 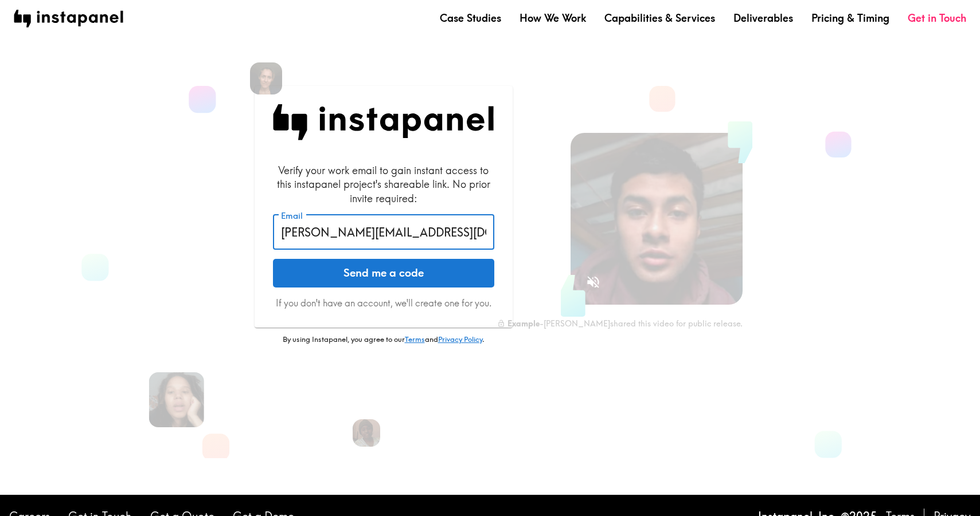 I want to click on a: Capabilities & Services, so click(x=660, y=18).